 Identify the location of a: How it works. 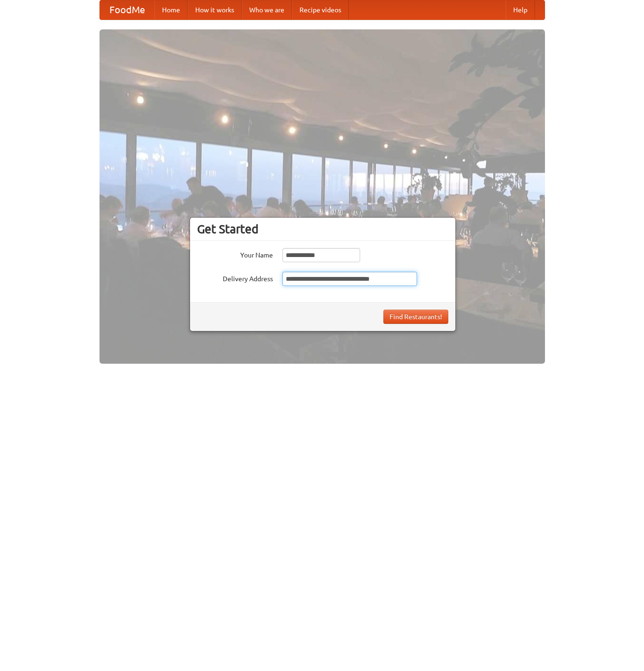
(214, 10).